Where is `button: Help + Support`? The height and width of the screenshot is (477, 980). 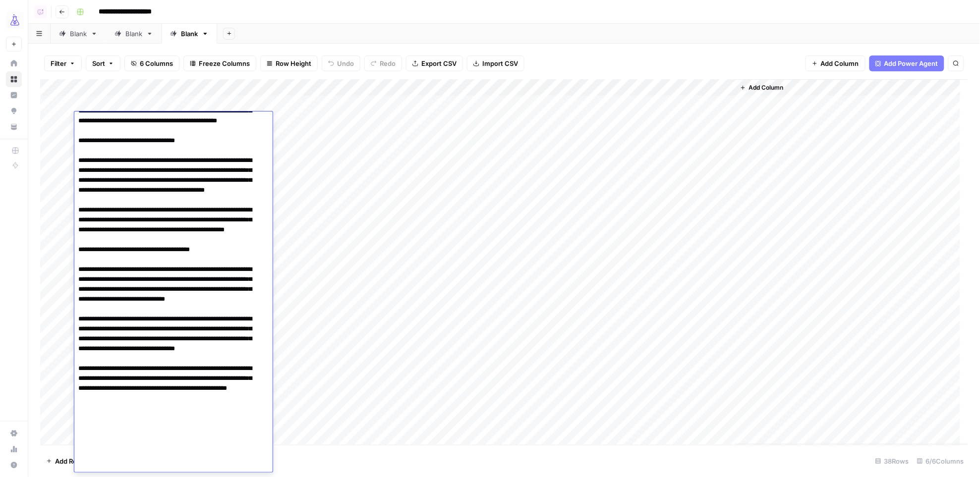
button: Help + Support is located at coordinates (14, 465).